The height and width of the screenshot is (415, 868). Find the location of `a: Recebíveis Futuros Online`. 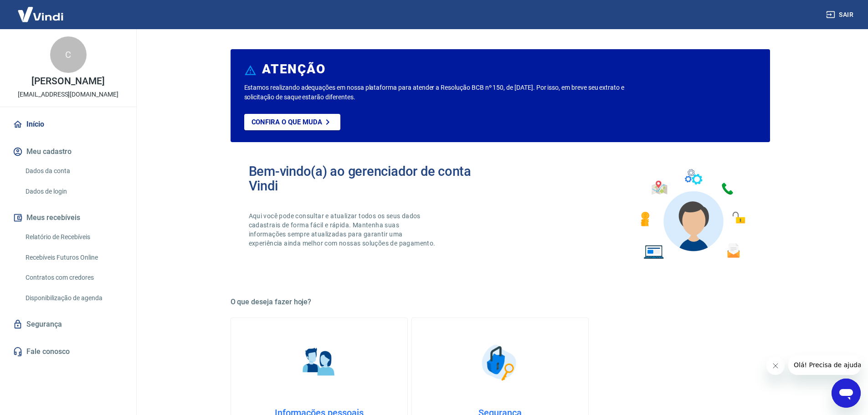

a: Recebíveis Futuros Online is located at coordinates (73, 258).